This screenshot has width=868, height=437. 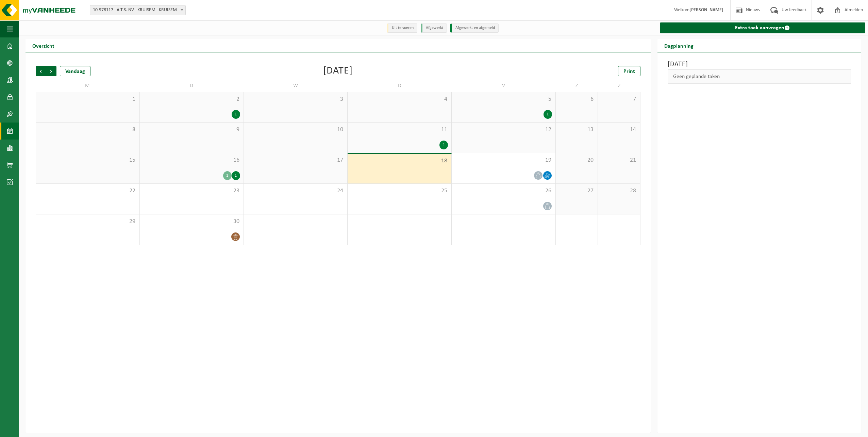 What do you see at coordinates (138, 10) in the screenshot?
I see `span: 10-978117 - A.T.S. NV - KRUISEM - KRUISEM` at bounding box center [138, 10].